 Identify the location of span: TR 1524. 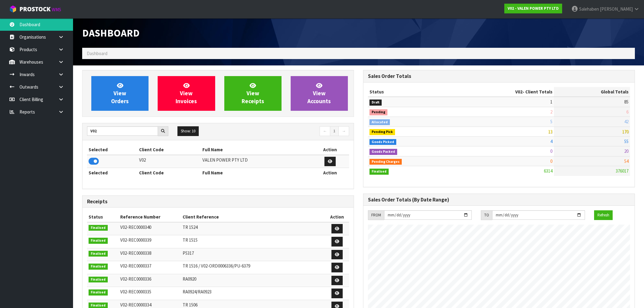
(190, 227).